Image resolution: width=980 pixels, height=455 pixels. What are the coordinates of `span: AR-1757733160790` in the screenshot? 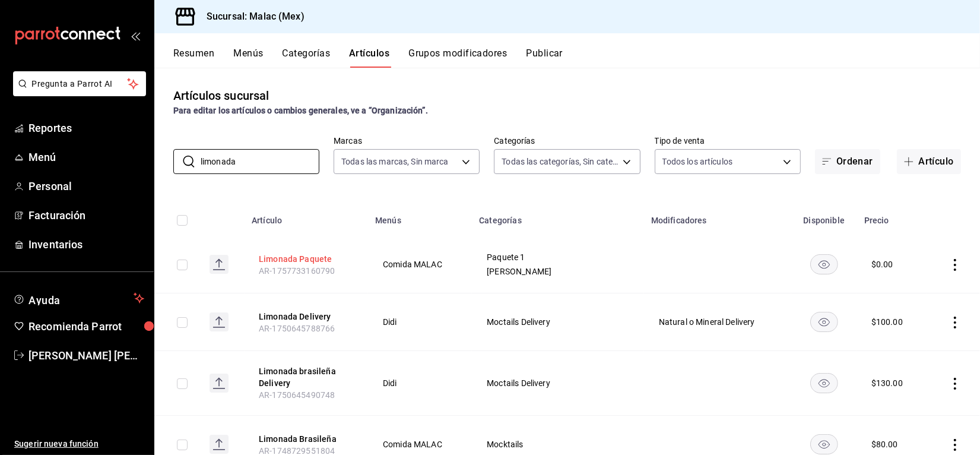 It's located at (297, 271).